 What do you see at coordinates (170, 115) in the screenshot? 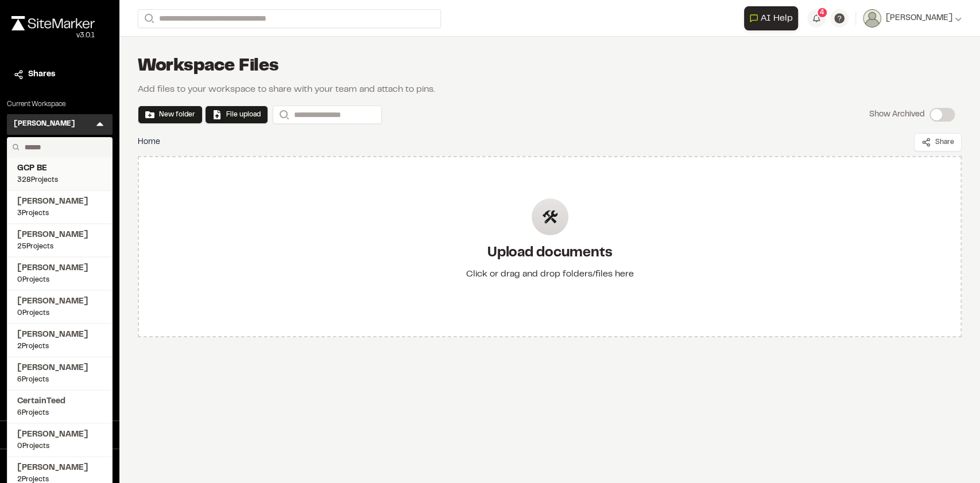
I see `button: New folder` at bounding box center [170, 115].